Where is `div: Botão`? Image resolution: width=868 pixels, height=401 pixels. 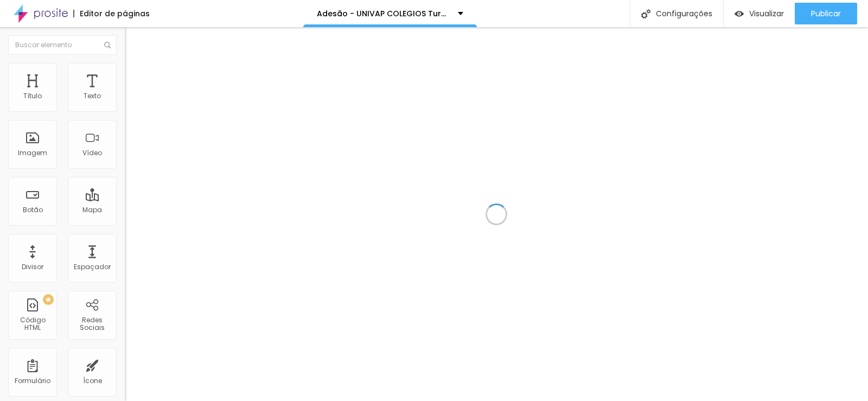
div: Botão is located at coordinates (33, 210).